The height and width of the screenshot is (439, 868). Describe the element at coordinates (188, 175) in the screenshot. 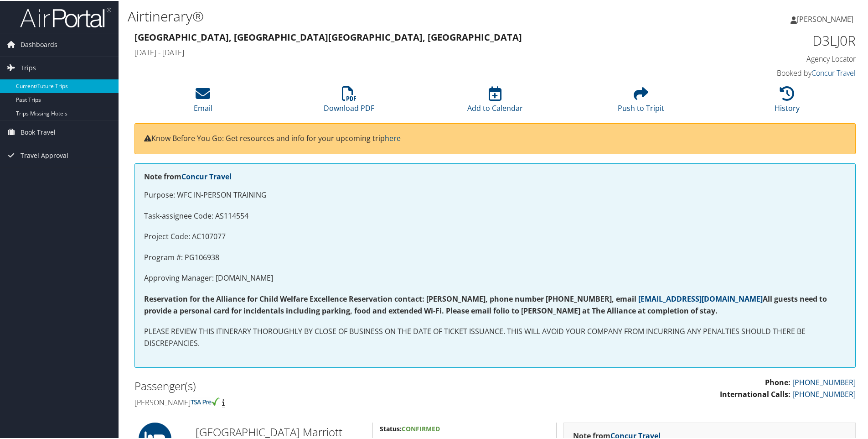

I see `strong: Note from` at that location.